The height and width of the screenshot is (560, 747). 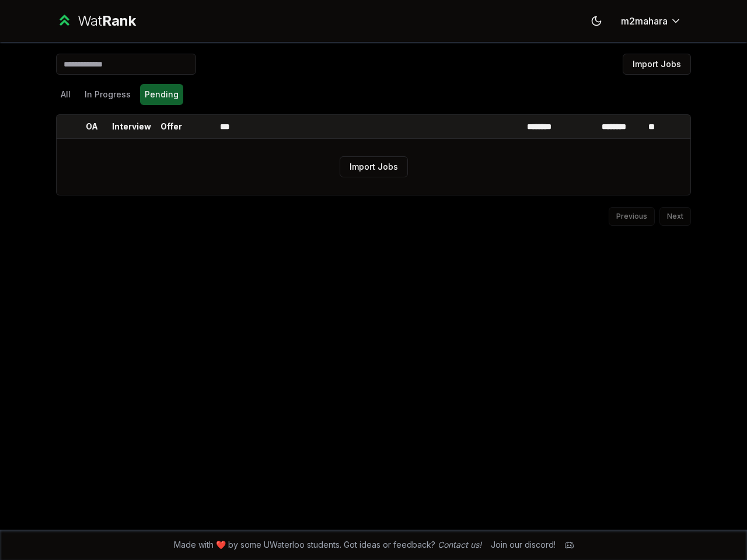 What do you see at coordinates (119, 20) in the screenshot?
I see `span: Rank` at bounding box center [119, 20].